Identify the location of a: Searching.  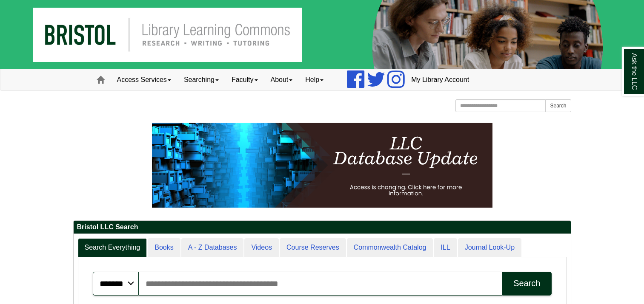
(201, 80).